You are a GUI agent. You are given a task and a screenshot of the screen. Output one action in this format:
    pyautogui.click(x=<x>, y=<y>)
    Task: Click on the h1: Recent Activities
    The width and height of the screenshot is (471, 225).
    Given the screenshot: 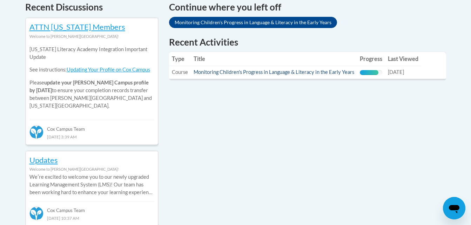 What is the action you would take?
    pyautogui.click(x=308, y=42)
    